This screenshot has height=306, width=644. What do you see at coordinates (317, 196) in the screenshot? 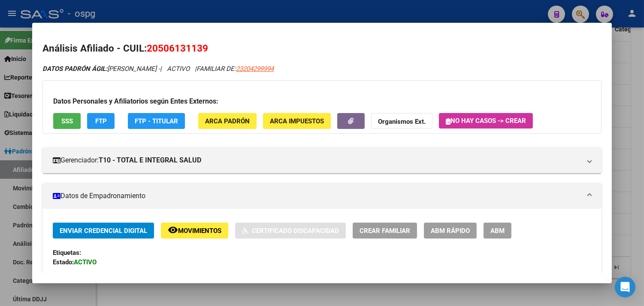
I see `mat-panel-title: Datos de Empadronamiento` at bounding box center [317, 196].